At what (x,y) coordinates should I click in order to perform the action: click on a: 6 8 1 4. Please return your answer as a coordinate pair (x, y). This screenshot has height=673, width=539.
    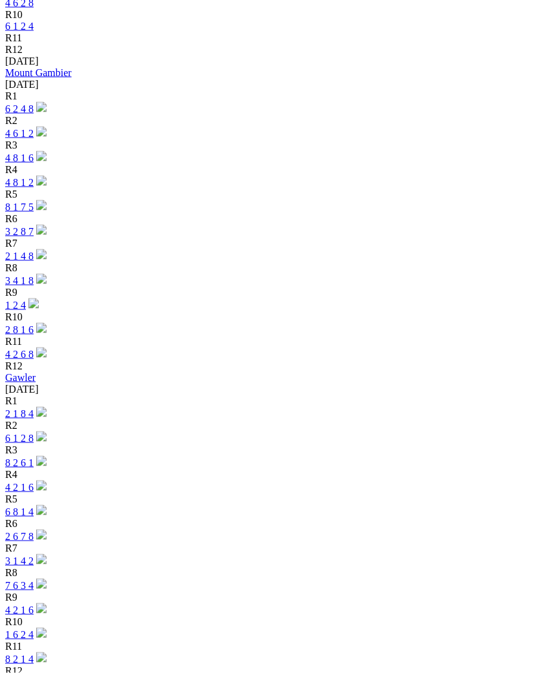
    Looking at the image, I should click on (19, 512).